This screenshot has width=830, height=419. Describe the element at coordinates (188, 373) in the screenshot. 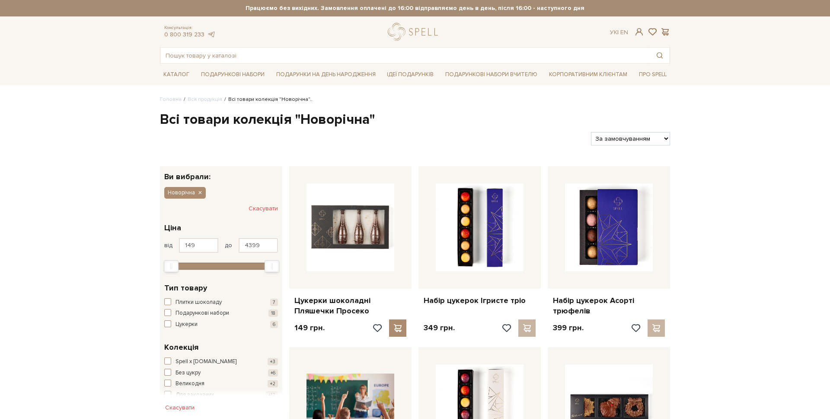

I see `span: Без цукру` at that location.